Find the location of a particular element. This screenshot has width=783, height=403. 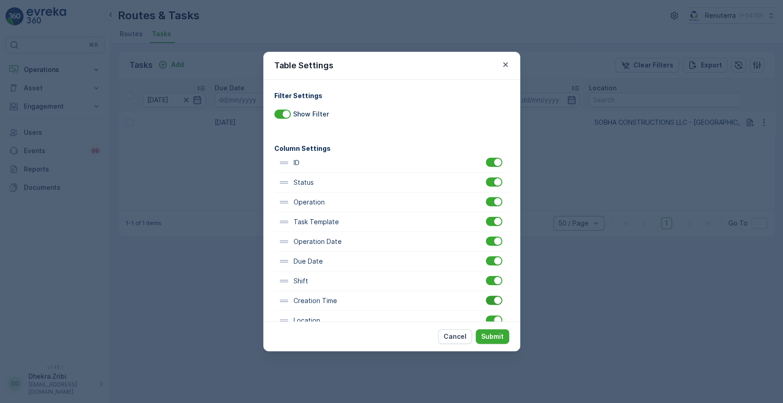

p: Table Settings is located at coordinates (304, 66).